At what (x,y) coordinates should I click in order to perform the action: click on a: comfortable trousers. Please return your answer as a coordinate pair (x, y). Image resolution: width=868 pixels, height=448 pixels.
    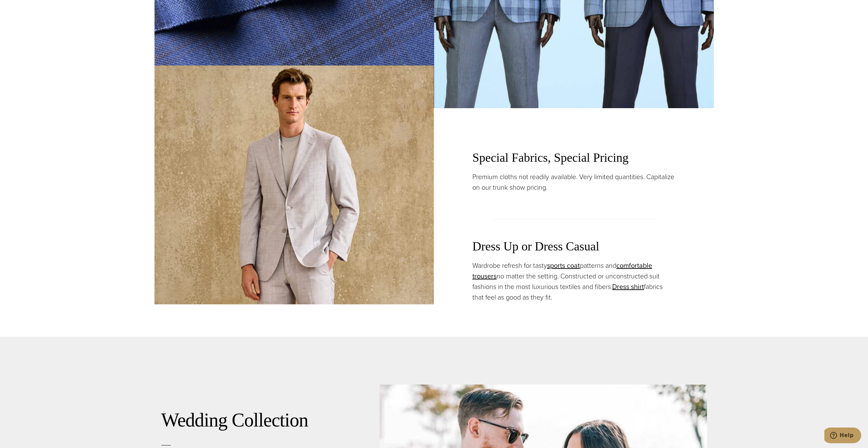
    Looking at the image, I should click on (562, 270).